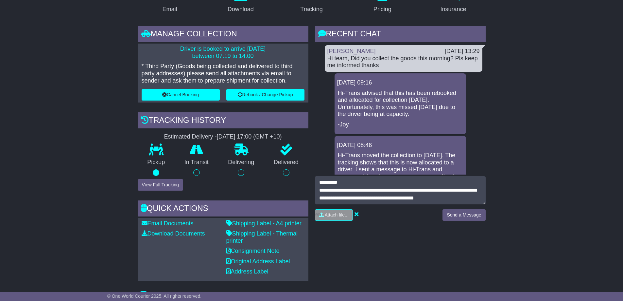 The height and width of the screenshot is (301, 623). What do you see at coordinates (262, 237) in the screenshot?
I see `a: Shipping Label - Thermal printer` at bounding box center [262, 237].